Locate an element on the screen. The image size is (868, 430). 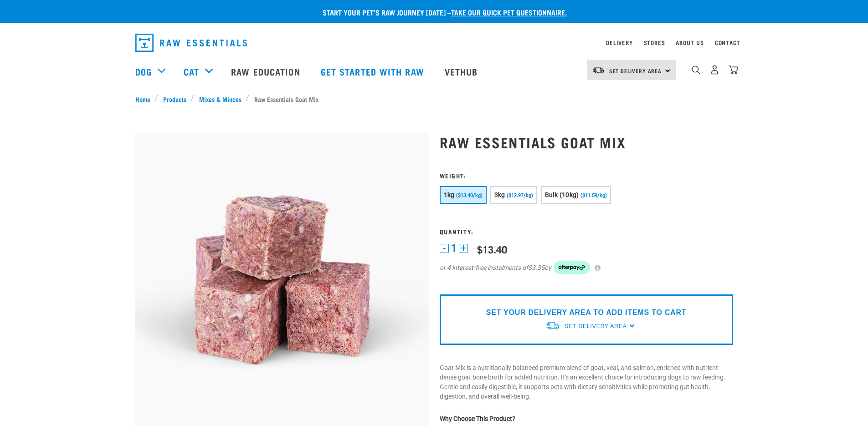
a: About Us is located at coordinates (689, 42).